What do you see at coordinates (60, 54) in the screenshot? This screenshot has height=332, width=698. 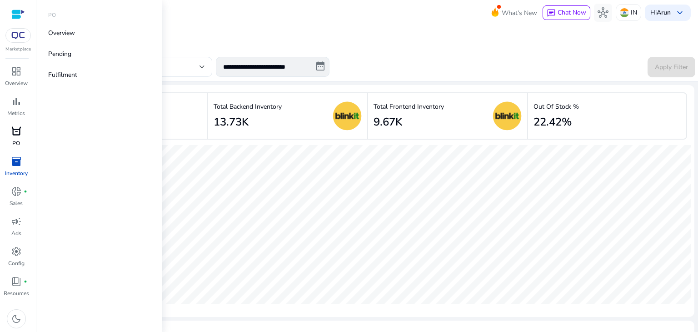 I see `p: Pending` at bounding box center [60, 54].